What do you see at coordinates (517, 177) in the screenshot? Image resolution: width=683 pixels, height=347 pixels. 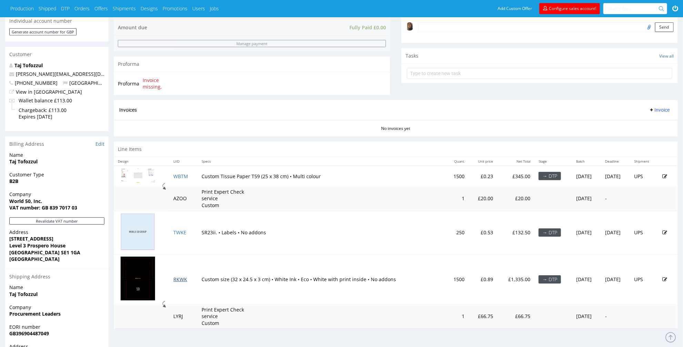 I see `p: £345.00` at bounding box center [517, 177].